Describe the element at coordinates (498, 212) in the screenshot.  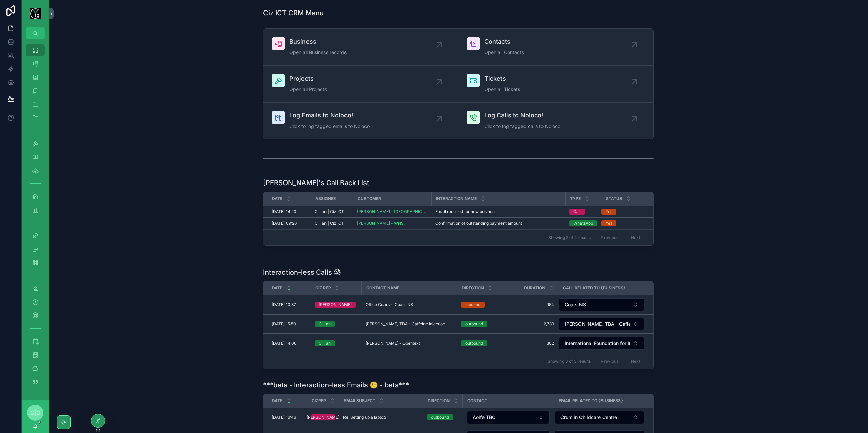
I see `a: Email required for new business` at that location.